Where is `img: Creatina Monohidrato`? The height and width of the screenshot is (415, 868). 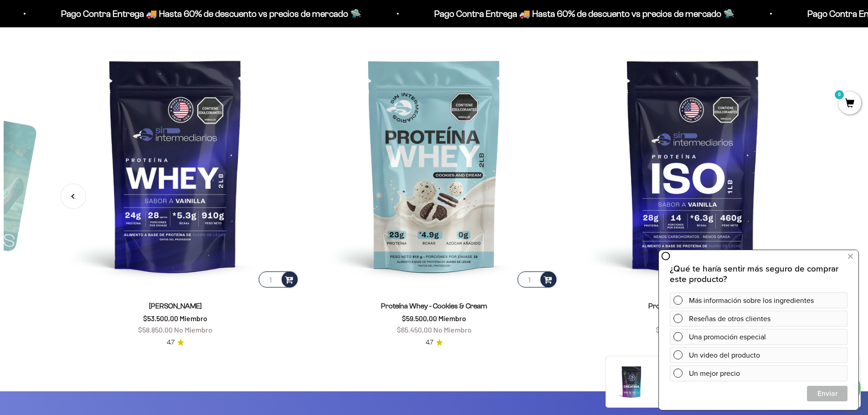 img: Creatina Monohidrato is located at coordinates (632, 382).